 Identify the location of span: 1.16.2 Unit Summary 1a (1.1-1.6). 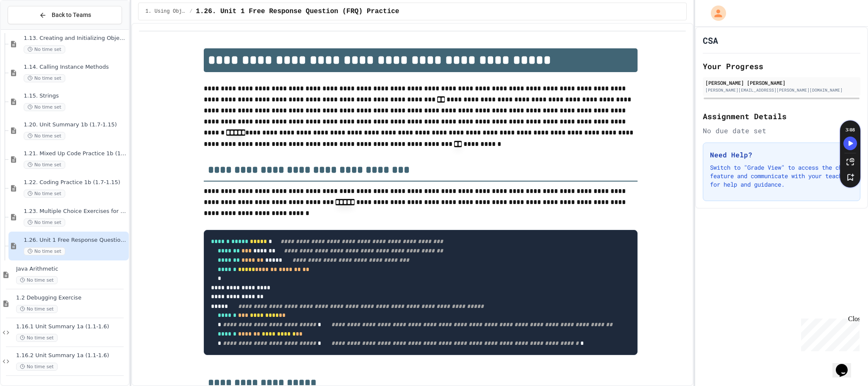
(72, 355).